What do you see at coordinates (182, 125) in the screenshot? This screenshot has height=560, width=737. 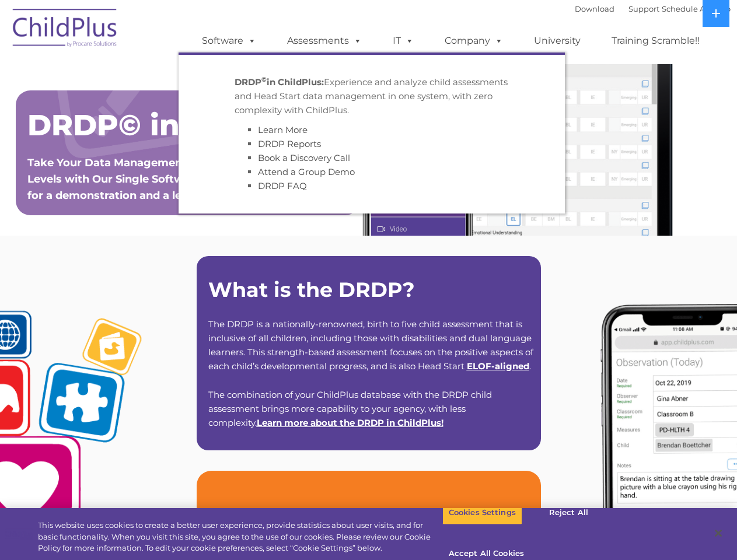 I see `span: DRDP© in ChildPlus` at bounding box center [182, 125].